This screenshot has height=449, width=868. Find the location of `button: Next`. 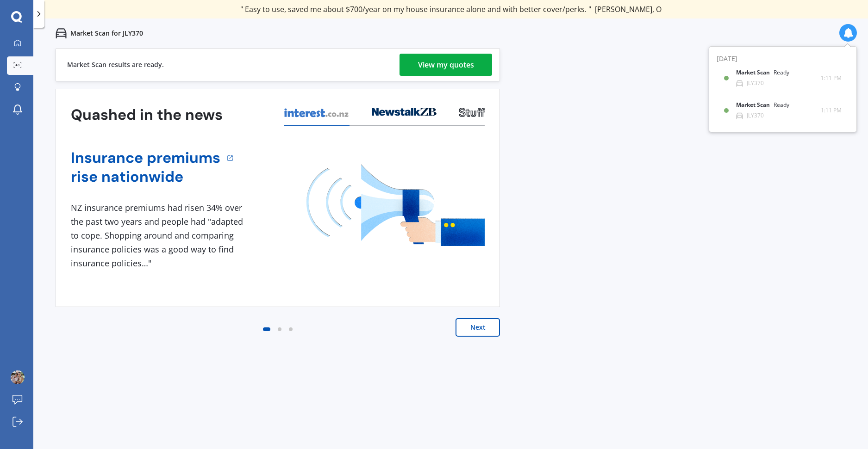

button: Next is located at coordinates (478, 328).